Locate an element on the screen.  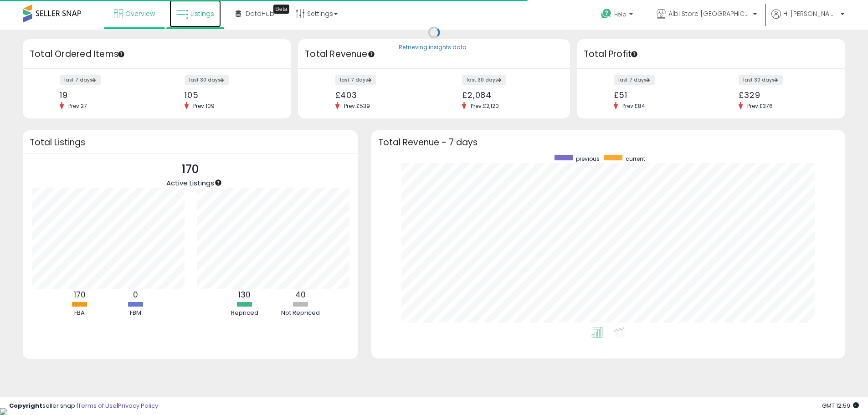
div: seller snap | | is located at coordinates (83, 406).